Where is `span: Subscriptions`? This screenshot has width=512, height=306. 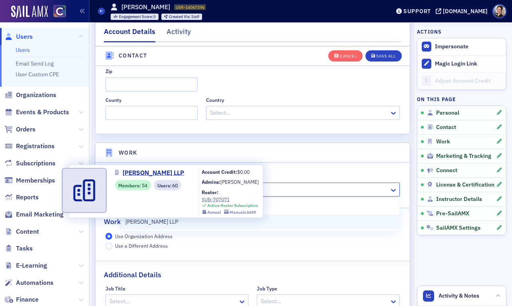
span: Subscriptions is located at coordinates (36, 163).